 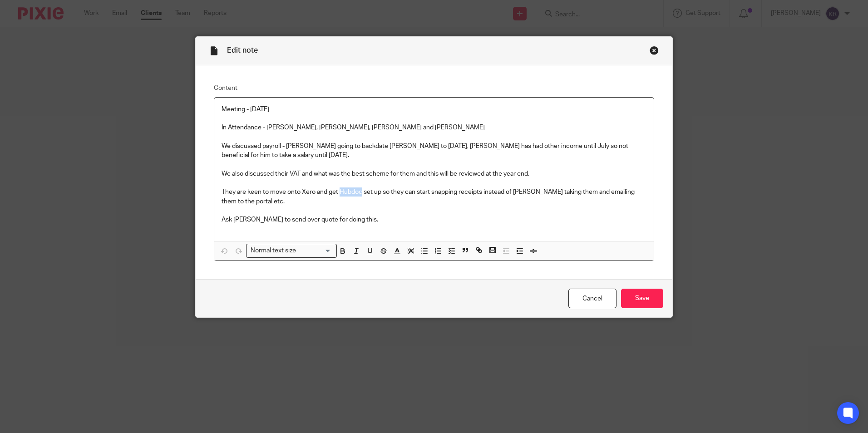 I want to click on label: Content, so click(x=434, y=88).